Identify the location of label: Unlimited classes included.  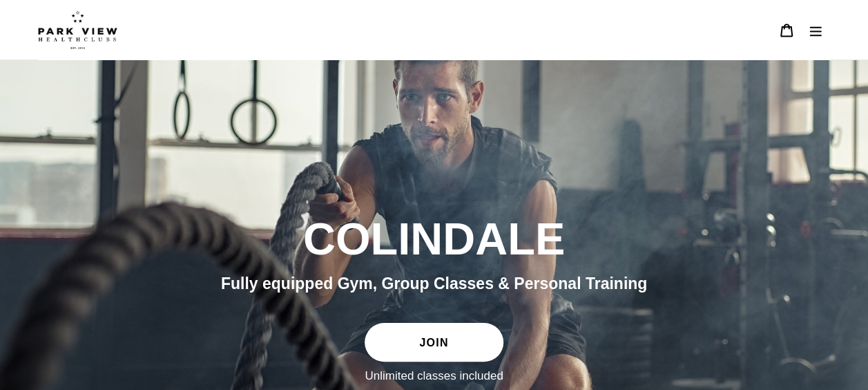
(434, 376).